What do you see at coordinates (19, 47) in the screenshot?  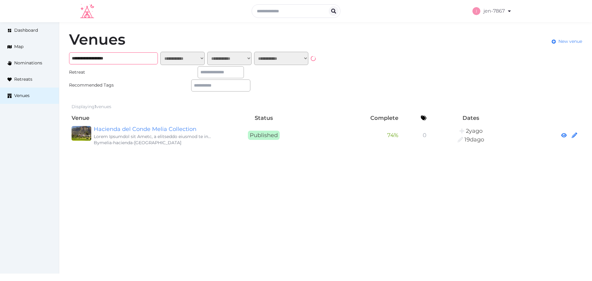 I see `span: Map` at bounding box center [19, 47].